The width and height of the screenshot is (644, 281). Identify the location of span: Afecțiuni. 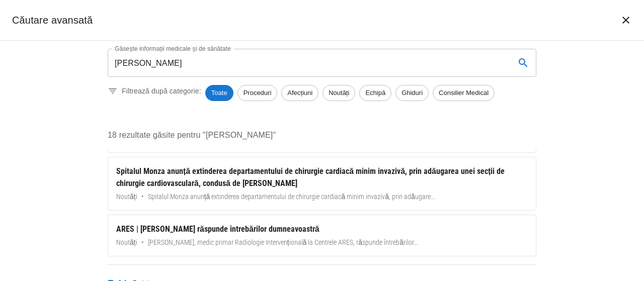
(300, 93).